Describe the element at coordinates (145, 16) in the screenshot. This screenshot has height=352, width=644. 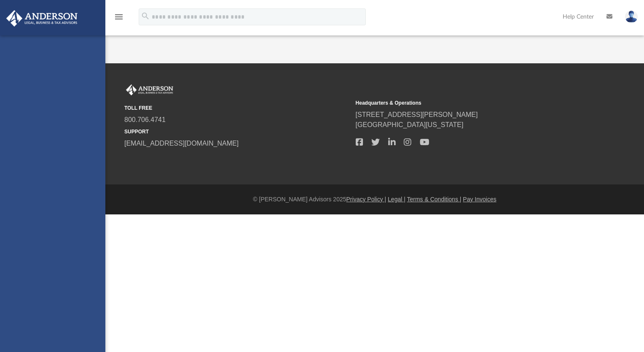
I see `i: search` at that location.